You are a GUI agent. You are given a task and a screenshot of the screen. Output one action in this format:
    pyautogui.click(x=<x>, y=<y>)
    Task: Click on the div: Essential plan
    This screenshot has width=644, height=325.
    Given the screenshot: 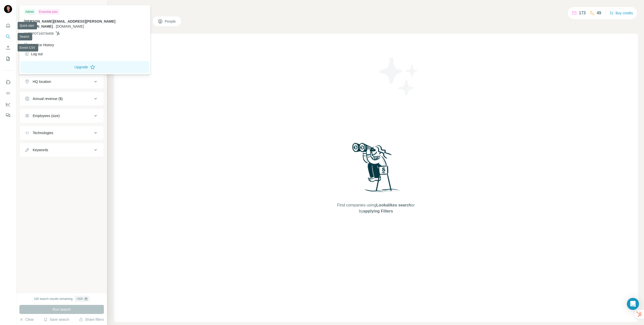 What is the action you would take?
    pyautogui.click(x=48, y=12)
    